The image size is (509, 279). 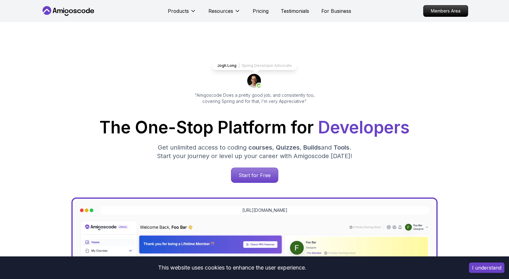 What do you see at coordinates (182, 13) in the screenshot?
I see `button: Products` at bounding box center [182, 13].